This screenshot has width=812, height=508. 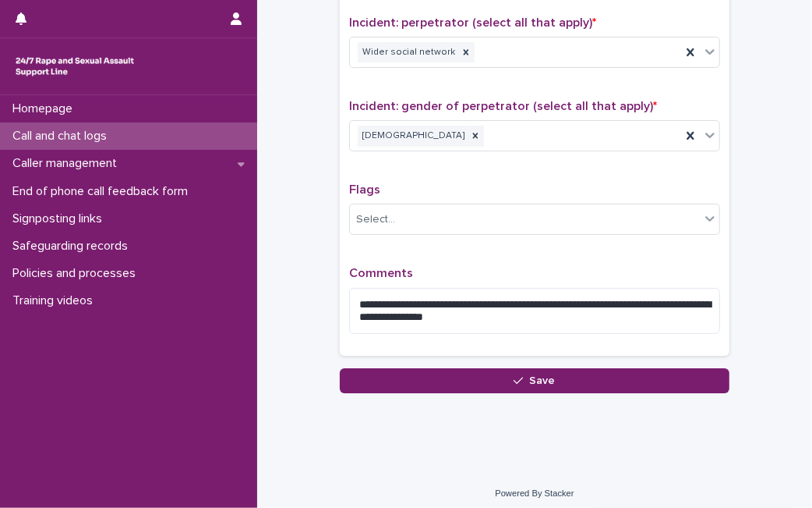 What do you see at coordinates (68, 163) in the screenshot?
I see `p: Caller management` at bounding box center [68, 163].